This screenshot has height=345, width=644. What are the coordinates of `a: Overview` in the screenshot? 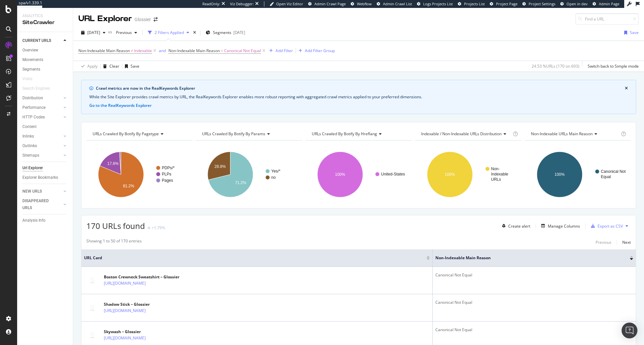 It's located at (45, 50).